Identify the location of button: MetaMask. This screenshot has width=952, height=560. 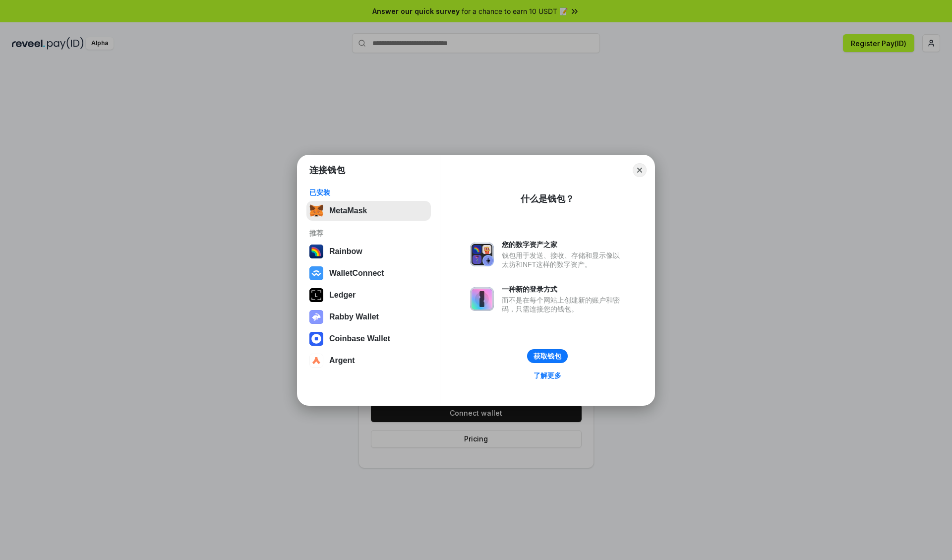
(368, 211).